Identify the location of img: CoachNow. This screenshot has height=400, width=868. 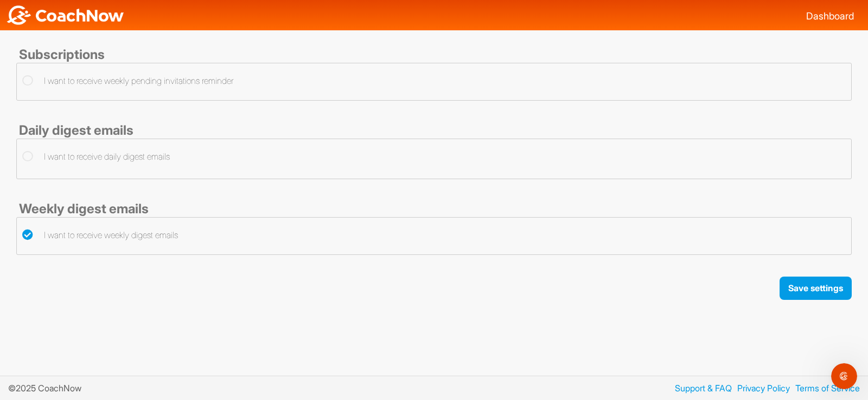
(65, 15).